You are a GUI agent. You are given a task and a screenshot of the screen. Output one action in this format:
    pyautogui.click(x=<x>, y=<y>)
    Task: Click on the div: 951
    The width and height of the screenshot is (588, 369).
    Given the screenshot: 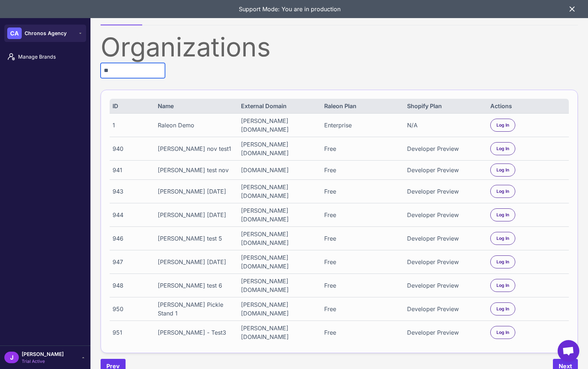 What is the action you would take?
    pyautogui.click(x=132, y=332)
    